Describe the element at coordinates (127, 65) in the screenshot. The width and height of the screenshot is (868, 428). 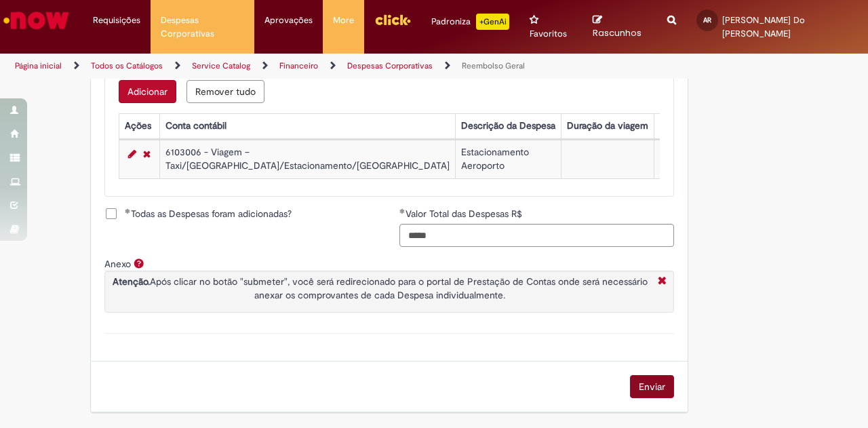
I see `a: Todos os Catálogos` at that location.